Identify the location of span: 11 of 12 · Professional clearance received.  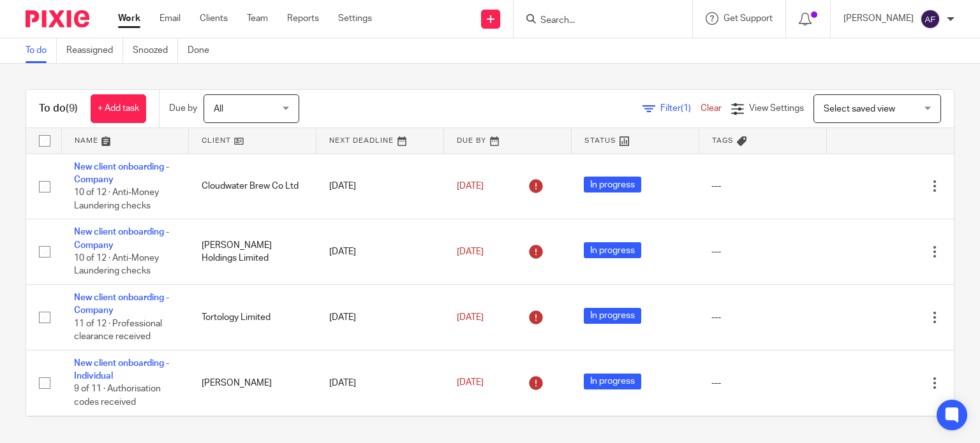
(118, 330).